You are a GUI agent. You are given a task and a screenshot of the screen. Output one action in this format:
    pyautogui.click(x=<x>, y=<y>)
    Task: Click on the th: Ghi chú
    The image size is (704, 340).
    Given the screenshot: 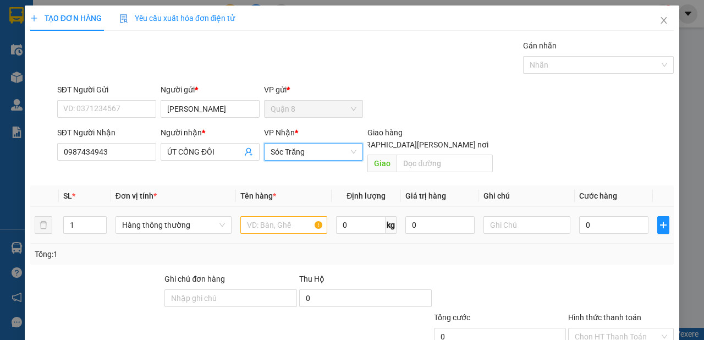 What is the action you would take?
    pyautogui.click(x=527, y=196)
    